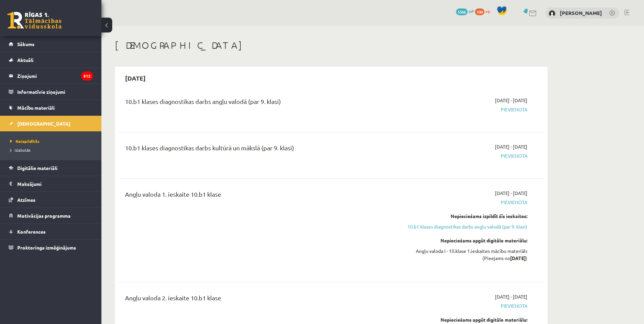 Image resolution: width=644 pixels, height=324 pixels. What do you see at coordinates (31, 231) in the screenshot?
I see `span: Konferences` at bounding box center [31, 231].